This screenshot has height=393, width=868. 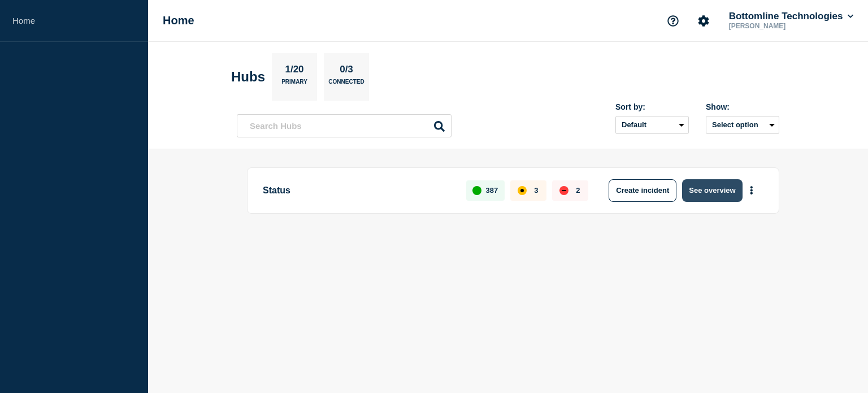 What do you see at coordinates (179, 20) in the screenshot?
I see `h1: Home` at bounding box center [179, 20].